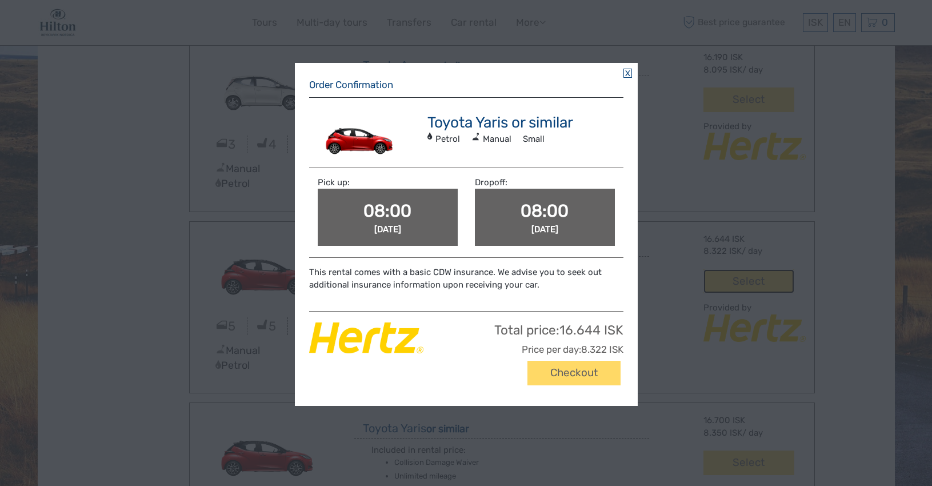 This screenshot has height=486, width=932. What do you see at coordinates (447, 139) in the screenshot?
I see `p: Petrol` at bounding box center [447, 139].